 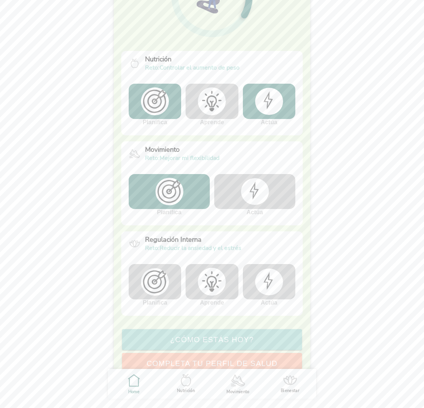 What do you see at coordinates (186, 390) in the screenshot?
I see `ion-label: Nutrición` at bounding box center [186, 390].